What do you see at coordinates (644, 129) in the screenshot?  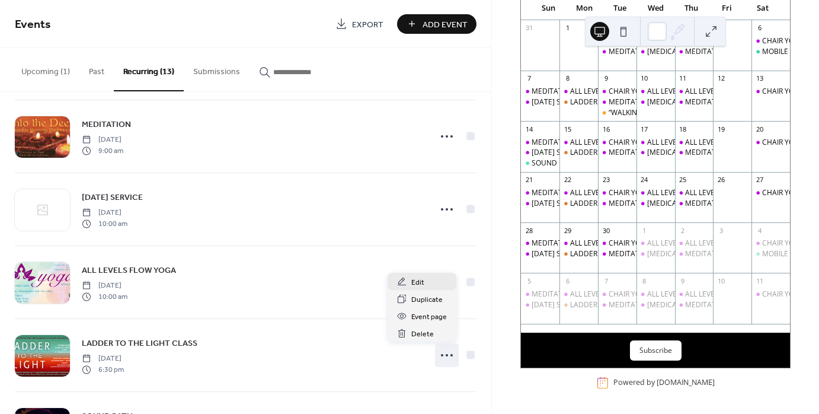 I see `div: 17` at bounding box center [644, 129].